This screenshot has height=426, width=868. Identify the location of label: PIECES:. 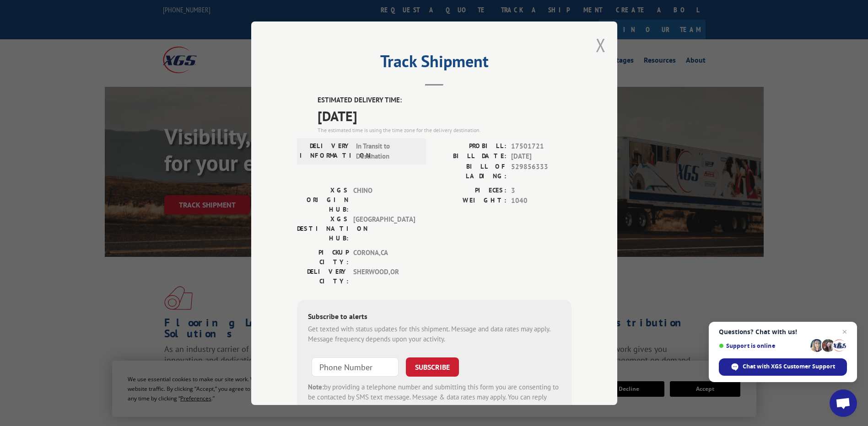
(470, 191).